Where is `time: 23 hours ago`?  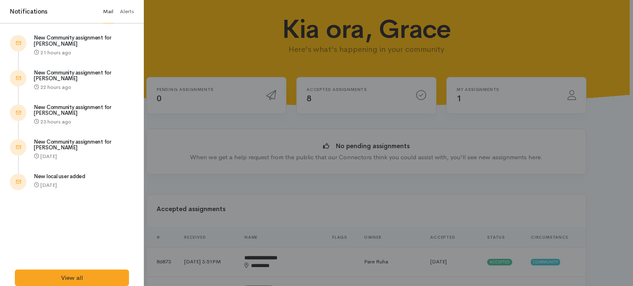
time: 23 hours ago is located at coordinates (56, 122).